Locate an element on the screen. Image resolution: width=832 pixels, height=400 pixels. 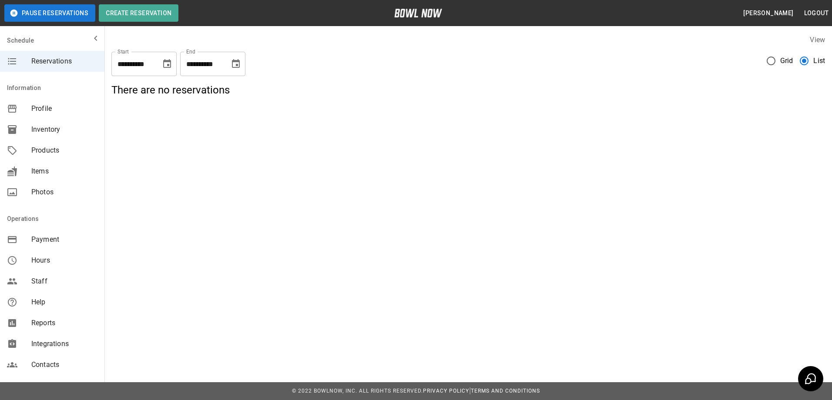
button: Logout is located at coordinates (816, 13).